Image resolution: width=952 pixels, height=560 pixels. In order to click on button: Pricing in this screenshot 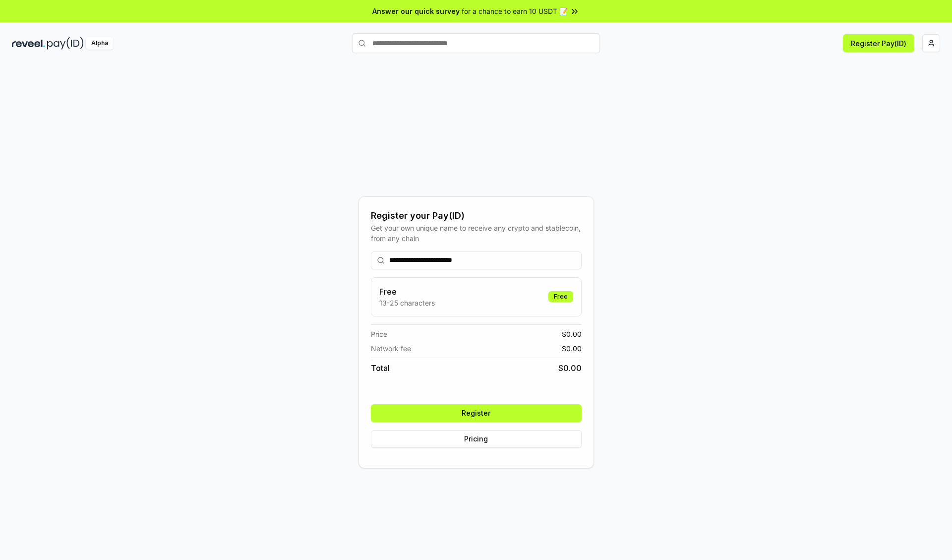, I will do `click(476, 439)`.